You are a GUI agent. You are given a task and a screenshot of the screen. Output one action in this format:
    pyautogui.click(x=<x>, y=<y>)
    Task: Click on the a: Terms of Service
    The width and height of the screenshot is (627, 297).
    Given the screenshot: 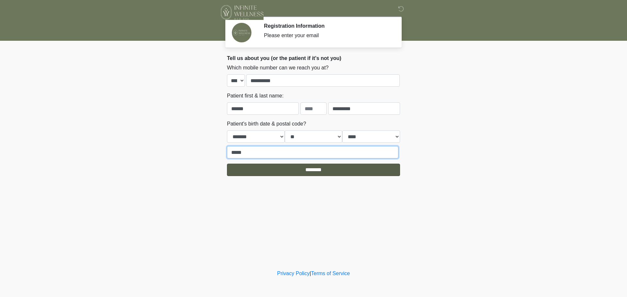 What is the action you would take?
    pyautogui.click(x=330, y=274)
    